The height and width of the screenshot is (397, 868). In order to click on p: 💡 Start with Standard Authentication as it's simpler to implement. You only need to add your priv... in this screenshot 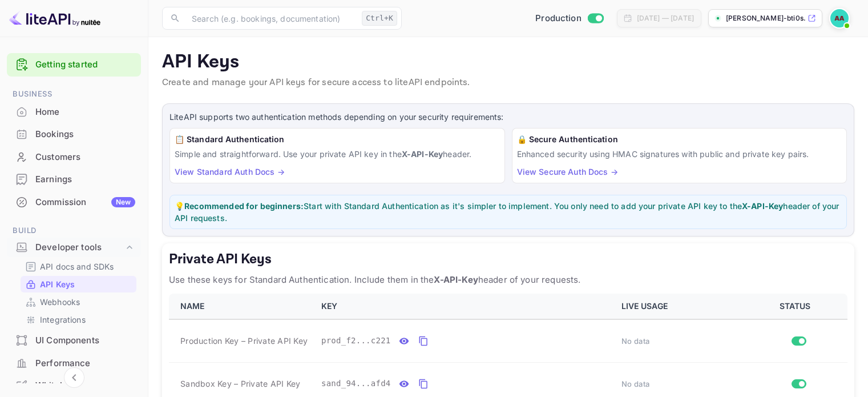, I will do `click(508, 212)`.